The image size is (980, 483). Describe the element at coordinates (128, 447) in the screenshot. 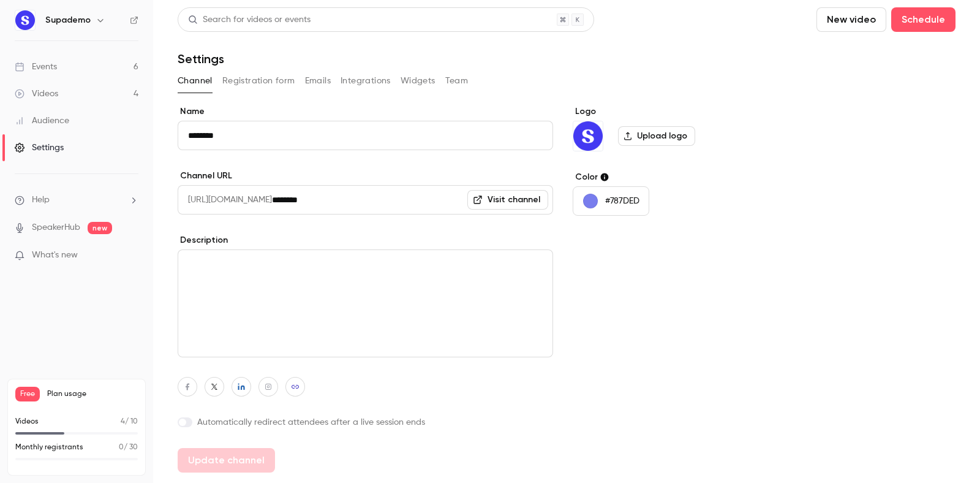

I see `p: / 30` at that location.